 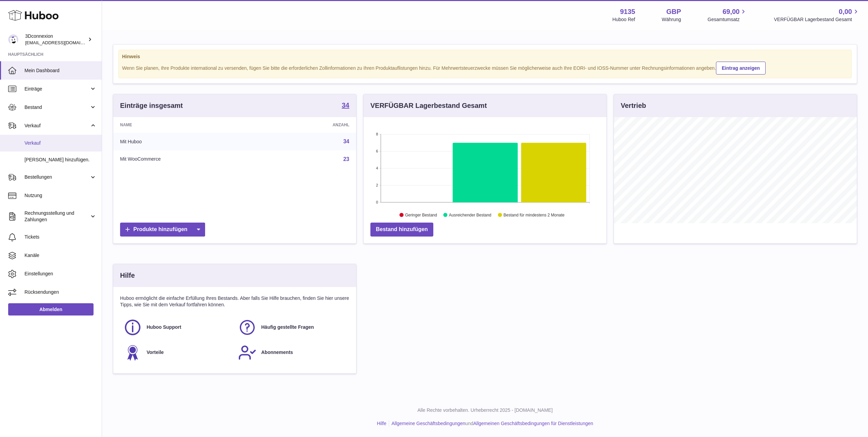 What do you see at coordinates (57, 177) in the screenshot?
I see `span: Bestellungen` at bounding box center [57, 177].